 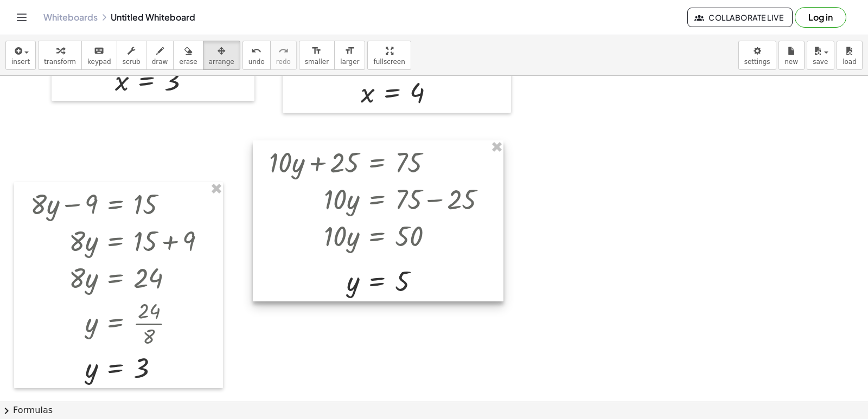 What do you see at coordinates (317, 55) in the screenshot?
I see `button: format_sizesmaller` at bounding box center [317, 55].